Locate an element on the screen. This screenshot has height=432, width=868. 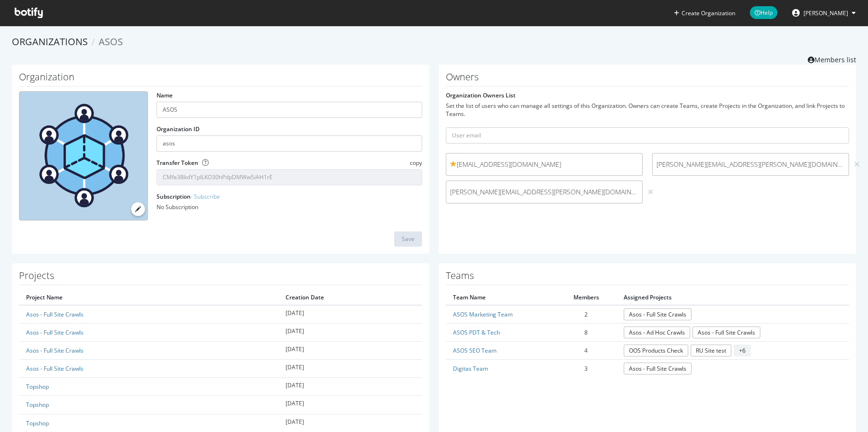
label: Subscription is located at coordinates (188, 196).